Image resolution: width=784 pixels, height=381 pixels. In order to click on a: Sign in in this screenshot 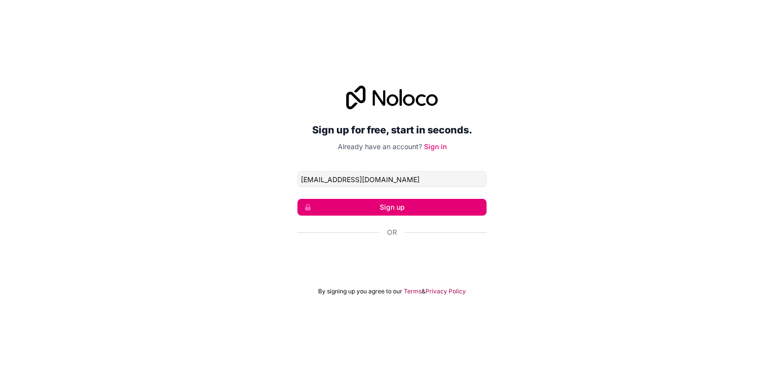, I will do `click(435, 146)`.